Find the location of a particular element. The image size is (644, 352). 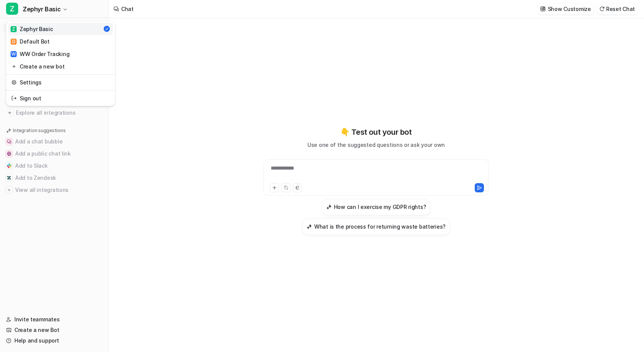

a: Create a new bot is located at coordinates (61, 66).